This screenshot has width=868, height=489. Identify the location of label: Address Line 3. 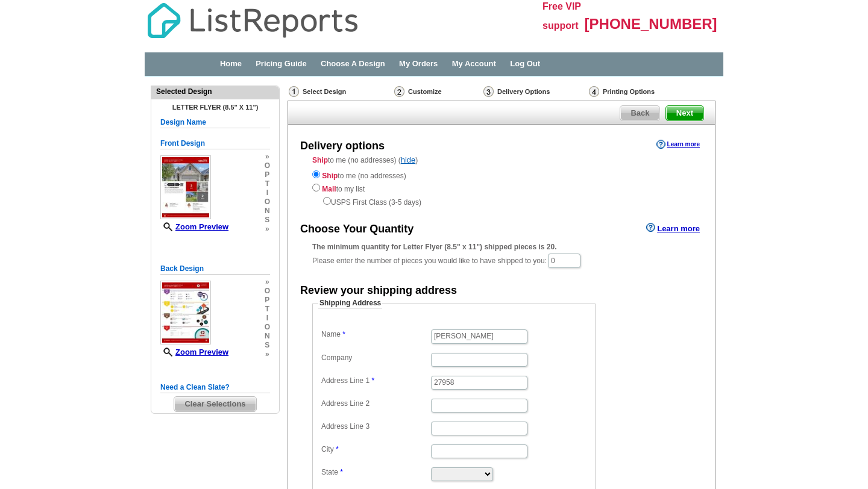
(376, 426).